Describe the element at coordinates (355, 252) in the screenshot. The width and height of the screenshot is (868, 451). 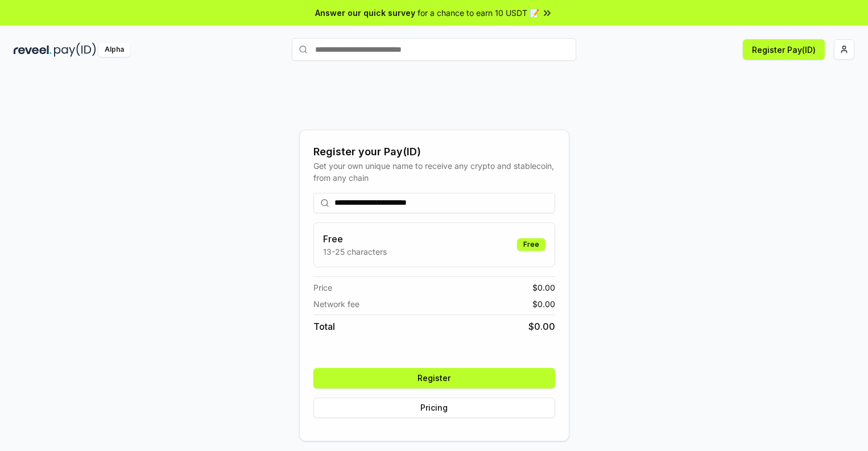
I see `p: 13-25 characters` at that location.